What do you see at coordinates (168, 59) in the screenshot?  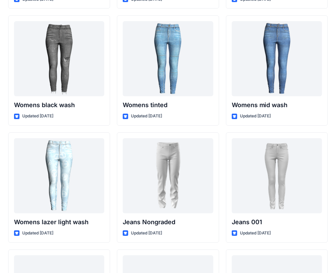 I see `a: Womens tinted` at bounding box center [168, 59].